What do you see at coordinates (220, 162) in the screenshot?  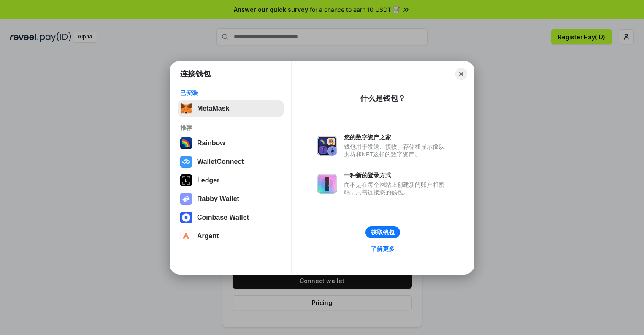 I see `div: WalletConnect` at bounding box center [220, 162].